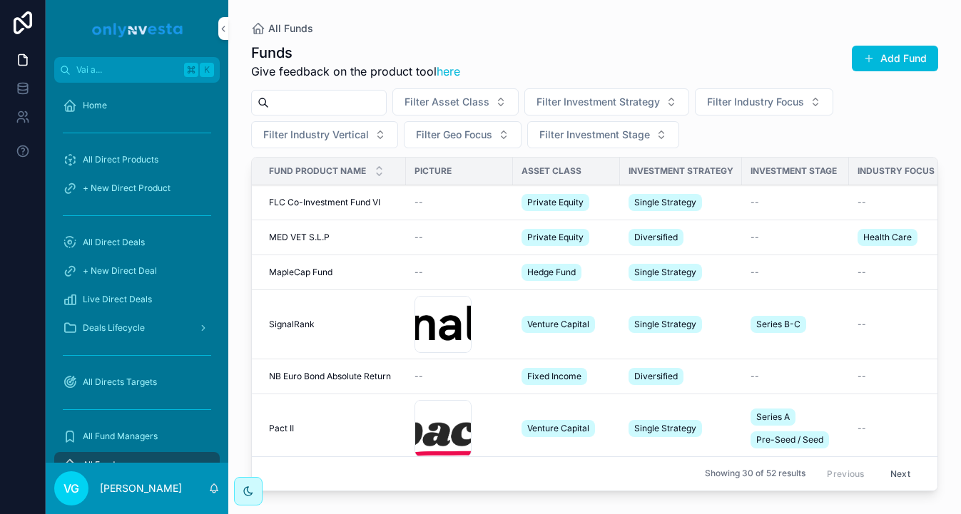  Describe the element at coordinates (113, 328) in the screenshot. I see `span: Deals Lifecycle` at that location.